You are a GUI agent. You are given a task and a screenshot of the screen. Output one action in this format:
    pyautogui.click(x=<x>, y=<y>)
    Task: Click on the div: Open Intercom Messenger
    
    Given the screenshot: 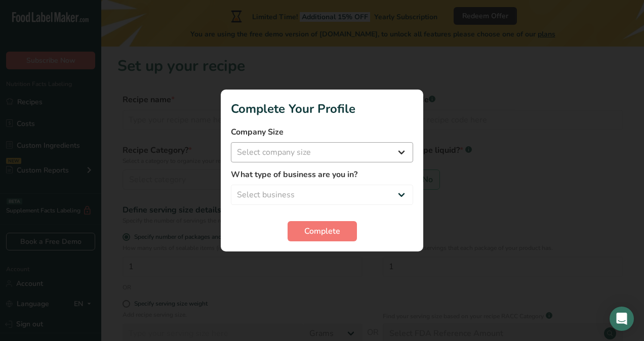 What is the action you would take?
    pyautogui.click(x=621, y=319)
    